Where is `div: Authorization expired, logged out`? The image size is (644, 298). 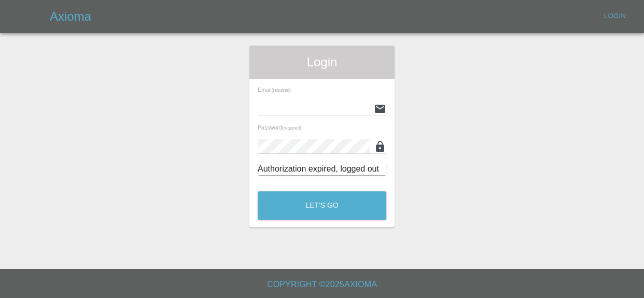
div: Authorization expired, logged out is located at coordinates (322, 169).